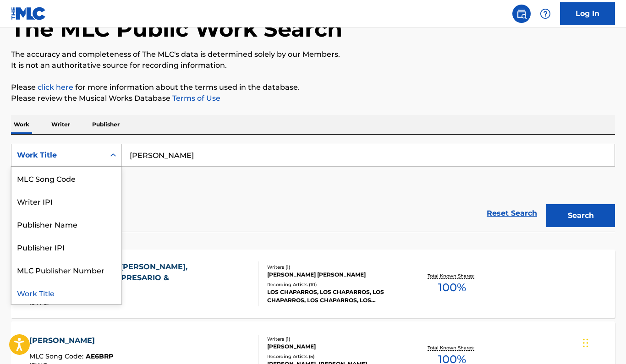 This screenshot has height=364, width=626. Describe the element at coordinates (588, 14) in the screenshot. I see `a: Log In` at that location.